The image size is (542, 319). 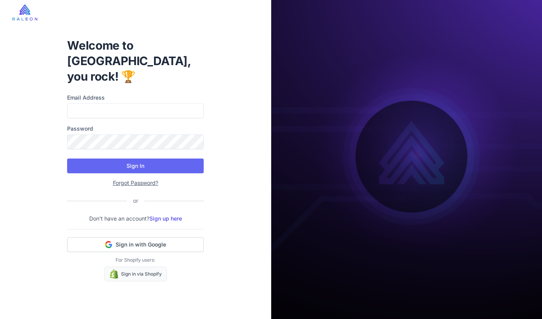 I want to click on img: raleon-logo-whitebg.9aac0268.jpg, so click(x=25, y=12).